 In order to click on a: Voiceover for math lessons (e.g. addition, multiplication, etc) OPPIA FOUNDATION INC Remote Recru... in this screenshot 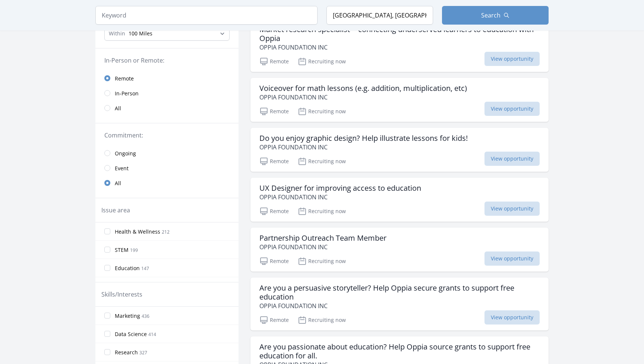, I will do `click(400, 100)`.